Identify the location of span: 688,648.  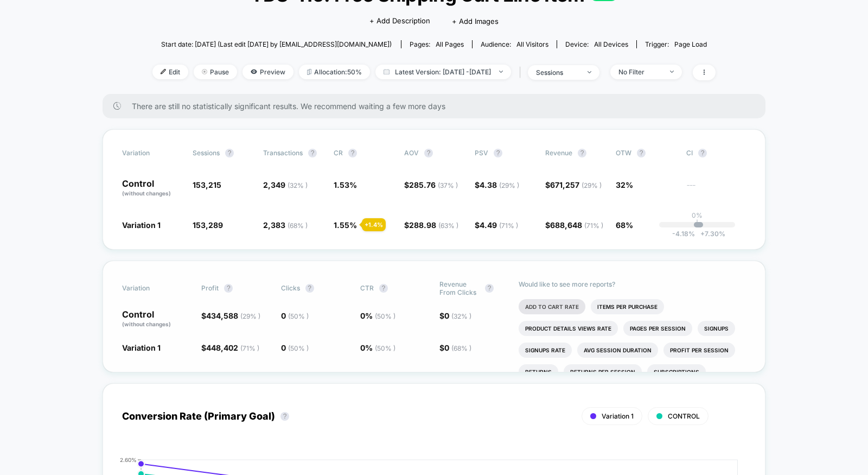
(577, 224).